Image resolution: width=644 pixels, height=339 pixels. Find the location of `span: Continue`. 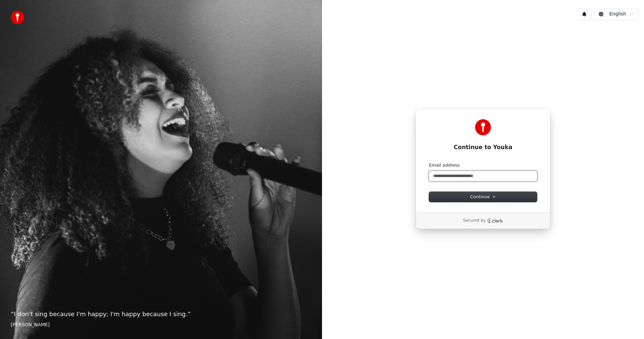

span: Continue is located at coordinates (483, 196).